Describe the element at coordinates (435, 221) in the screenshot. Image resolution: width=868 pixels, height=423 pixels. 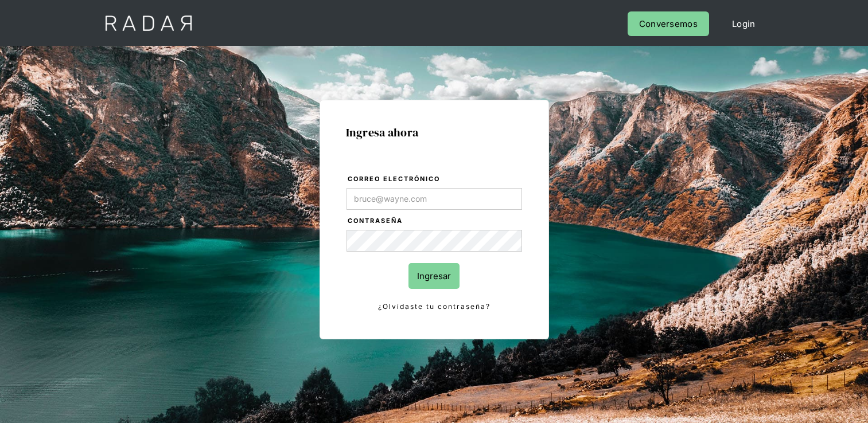
I see `label: Contraseña` at that location.